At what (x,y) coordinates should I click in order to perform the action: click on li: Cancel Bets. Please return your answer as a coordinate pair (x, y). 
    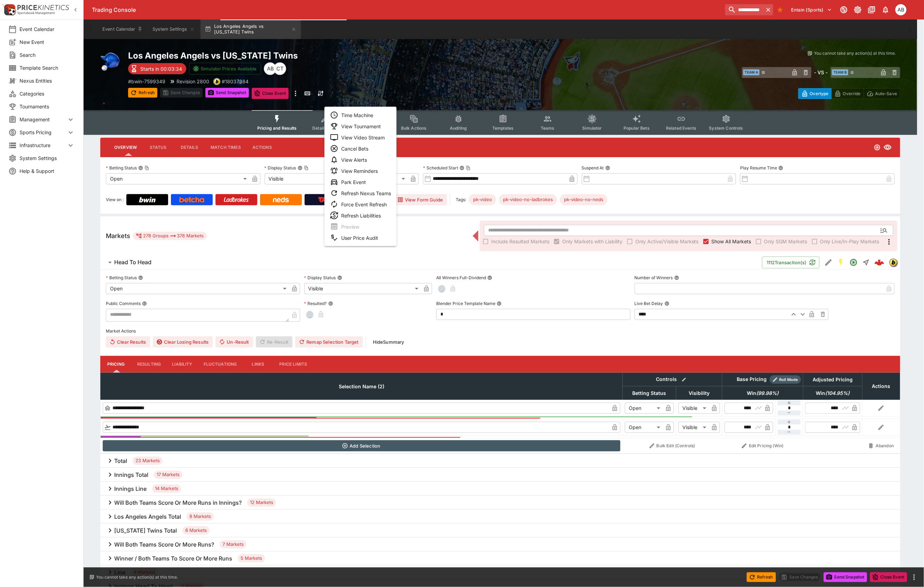
    Looking at the image, I should click on (361, 149).